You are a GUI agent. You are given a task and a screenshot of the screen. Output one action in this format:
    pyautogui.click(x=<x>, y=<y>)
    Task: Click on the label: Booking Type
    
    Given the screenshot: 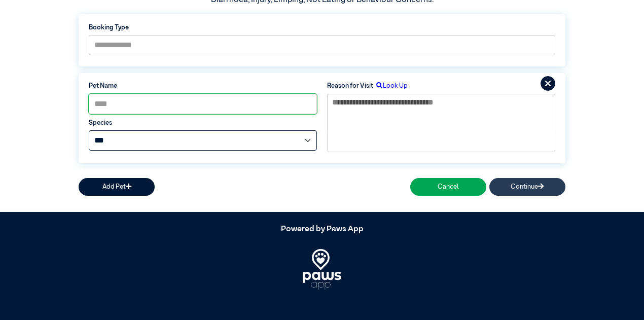 What is the action you would take?
    pyautogui.click(x=322, y=27)
    